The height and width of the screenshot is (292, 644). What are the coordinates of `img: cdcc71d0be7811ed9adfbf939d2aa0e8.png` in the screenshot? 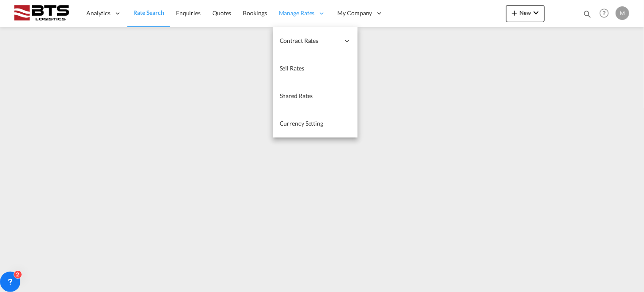 It's located at (42, 14).